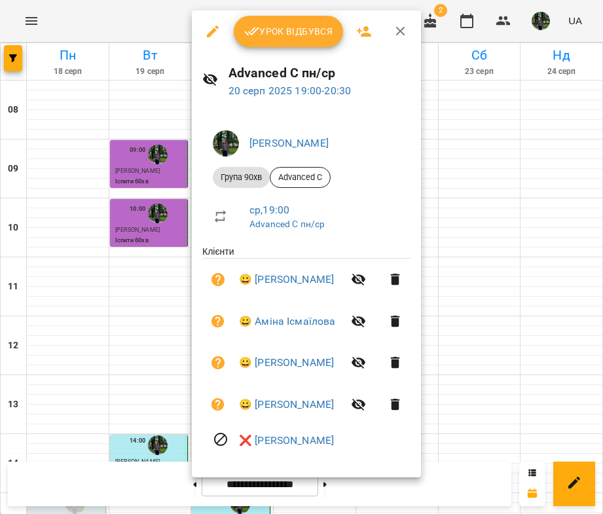  I want to click on img: 295700936d15feefccb57b2eaa6bd343.jpg, so click(226, 143).